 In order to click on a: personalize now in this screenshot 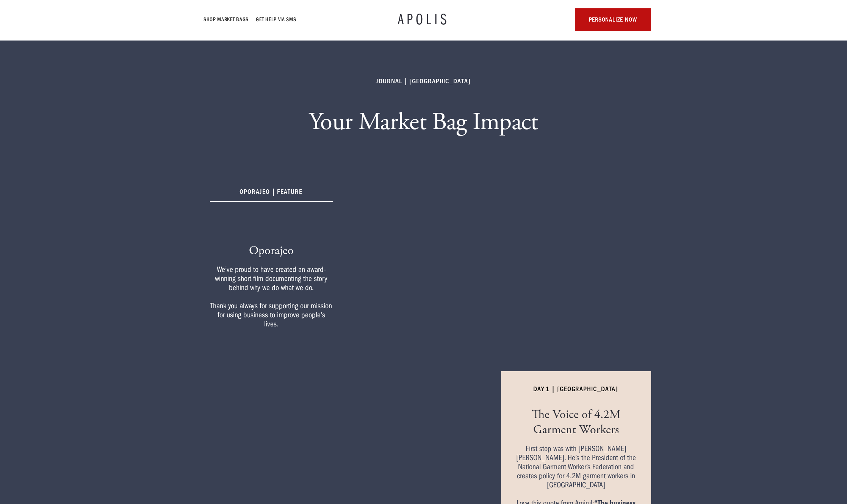, I will do `click(613, 20)`.